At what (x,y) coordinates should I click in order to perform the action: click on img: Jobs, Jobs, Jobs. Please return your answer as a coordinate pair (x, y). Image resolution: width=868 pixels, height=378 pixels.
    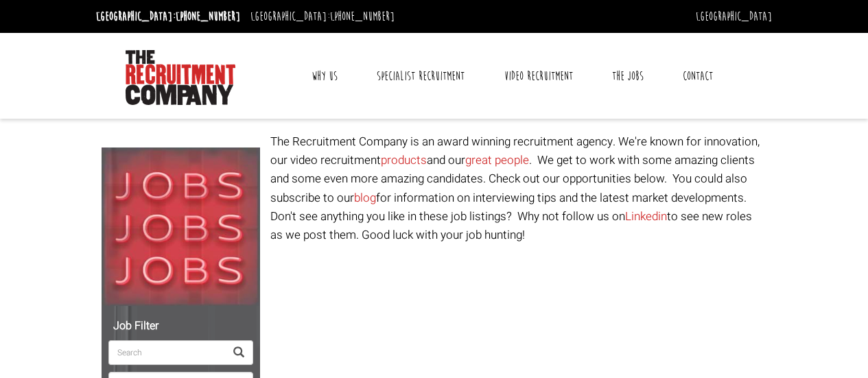
    Looking at the image, I should click on (181, 227).